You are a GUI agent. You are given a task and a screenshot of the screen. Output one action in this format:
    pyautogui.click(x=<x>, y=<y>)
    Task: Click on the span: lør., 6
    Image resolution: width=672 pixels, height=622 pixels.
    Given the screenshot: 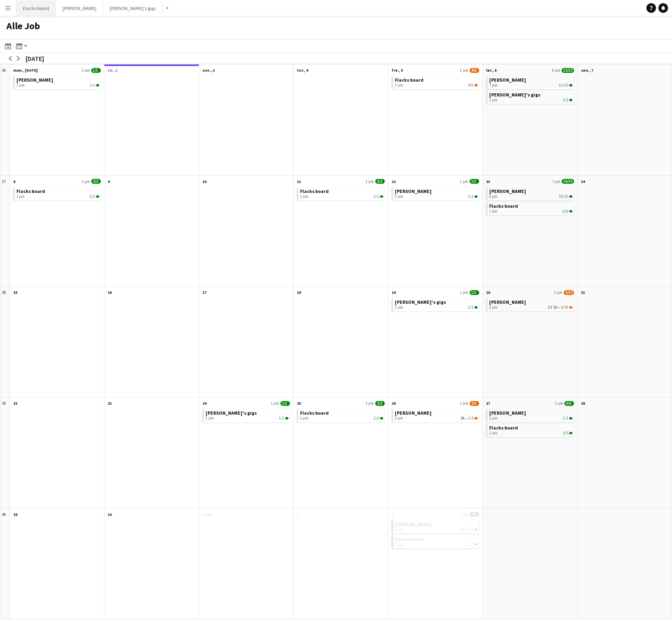 What is the action you would take?
    pyautogui.click(x=491, y=70)
    